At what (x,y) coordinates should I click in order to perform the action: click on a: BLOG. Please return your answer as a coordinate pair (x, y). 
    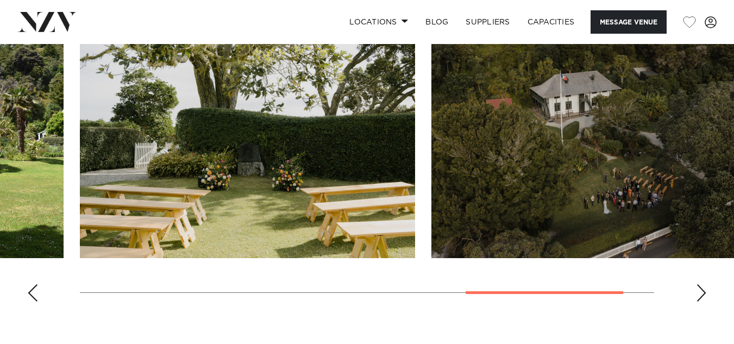
    Looking at the image, I should click on (437, 22).